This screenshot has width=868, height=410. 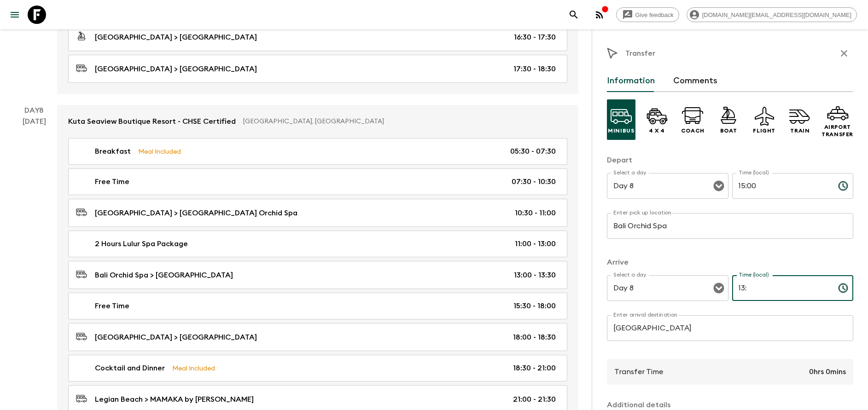 What do you see at coordinates (317, 306) in the screenshot?
I see `a: Free Time15:30 - 18:00` at bounding box center [317, 306].